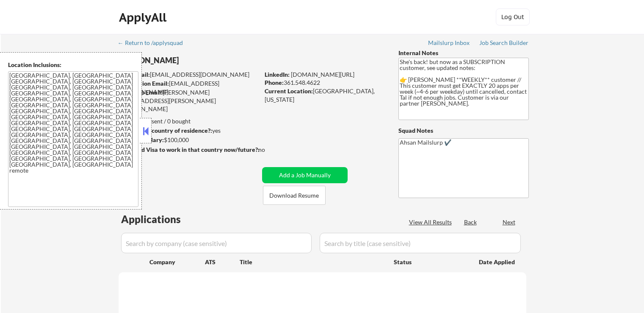 This screenshot has height=313, width=644. What do you see at coordinates (464, 131) in the screenshot?
I see `div: Squad Notes` at bounding box center [464, 131].